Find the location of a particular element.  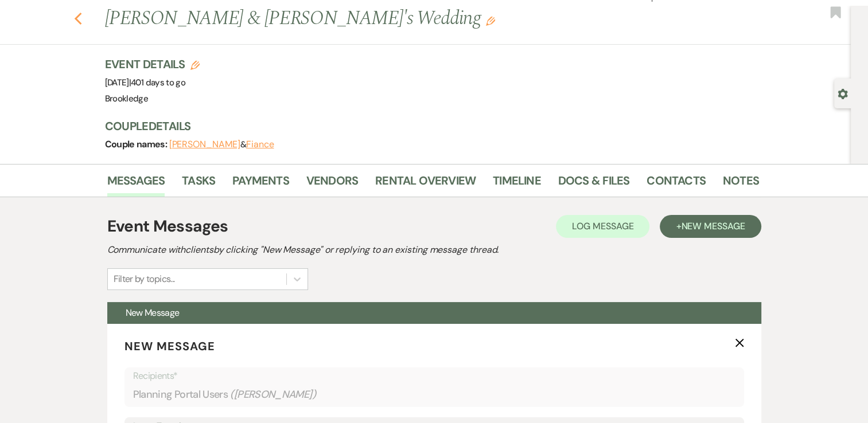

a: Rental Overview is located at coordinates (425, 185).